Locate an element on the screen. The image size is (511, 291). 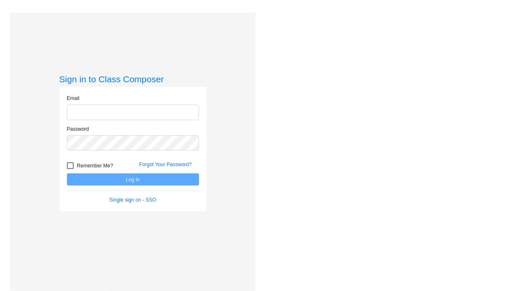
a: Forgot Your Password? is located at coordinates (166, 164).